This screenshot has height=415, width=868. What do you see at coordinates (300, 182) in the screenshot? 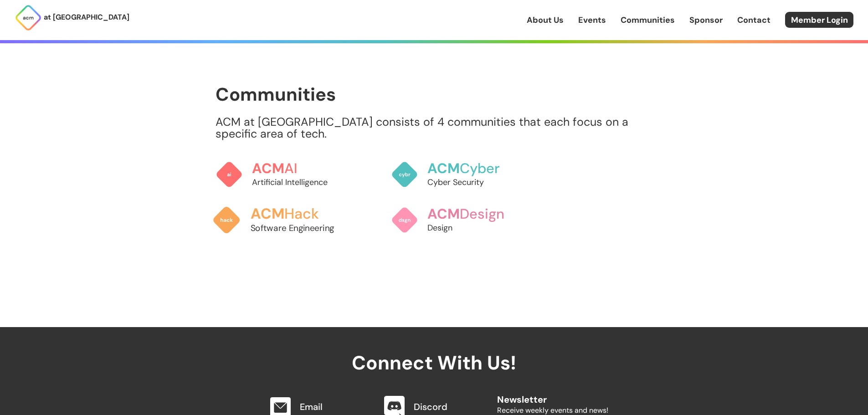
I see `p: Artificial Intelligence` at bounding box center [300, 182].